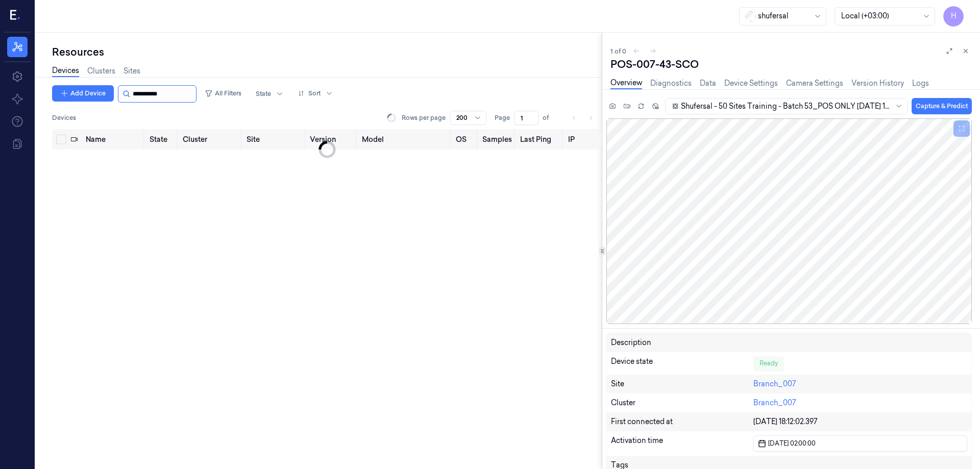 This screenshot has height=469, width=980. I want to click on th: Name, so click(113, 140).